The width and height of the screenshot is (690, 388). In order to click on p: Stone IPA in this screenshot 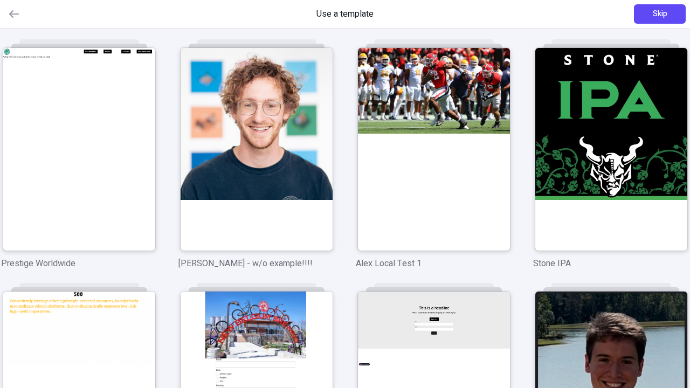, I will do `click(611, 263)`.